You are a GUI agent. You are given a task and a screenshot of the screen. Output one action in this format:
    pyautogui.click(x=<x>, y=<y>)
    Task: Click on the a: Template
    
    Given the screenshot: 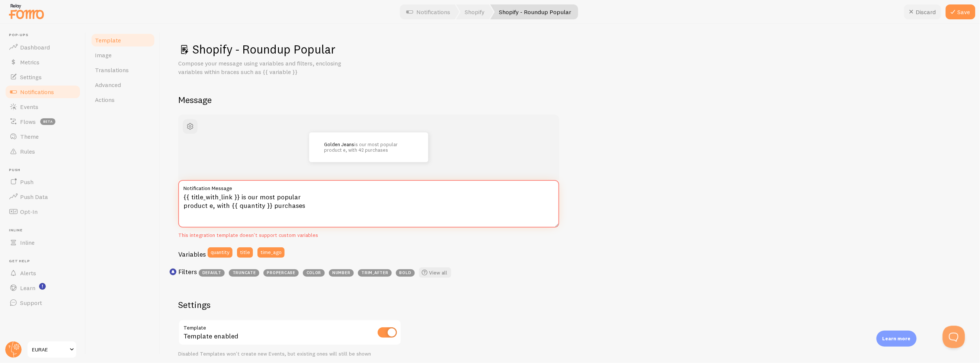 What is the action you would take?
    pyautogui.click(x=123, y=40)
    